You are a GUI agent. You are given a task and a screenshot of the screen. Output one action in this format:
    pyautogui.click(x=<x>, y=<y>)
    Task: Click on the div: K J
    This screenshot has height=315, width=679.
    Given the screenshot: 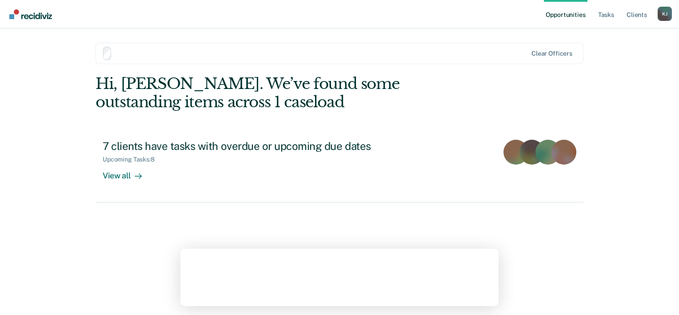 What is the action you would take?
    pyautogui.click(x=665, y=14)
    